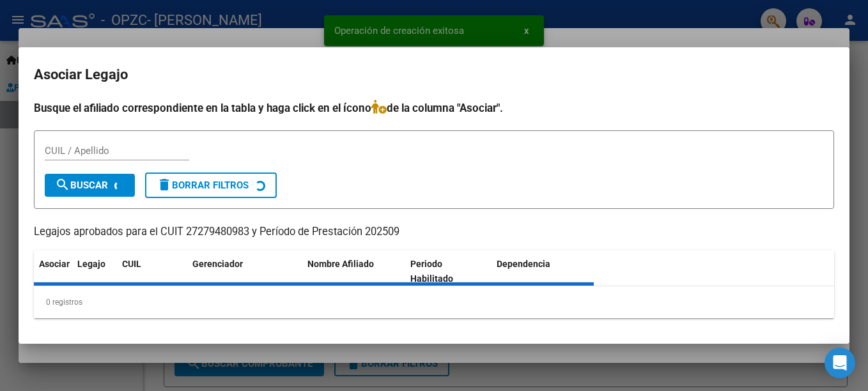  Describe the element at coordinates (92, 264) in the screenshot. I see `span: Legajo` at that location.